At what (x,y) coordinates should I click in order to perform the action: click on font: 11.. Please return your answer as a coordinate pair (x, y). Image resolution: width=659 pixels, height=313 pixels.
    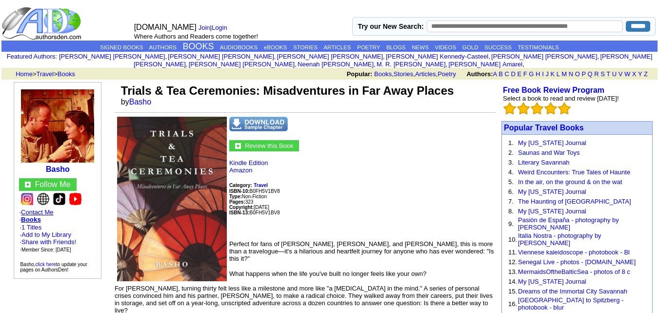
    Looking at the image, I should click on (513, 252).